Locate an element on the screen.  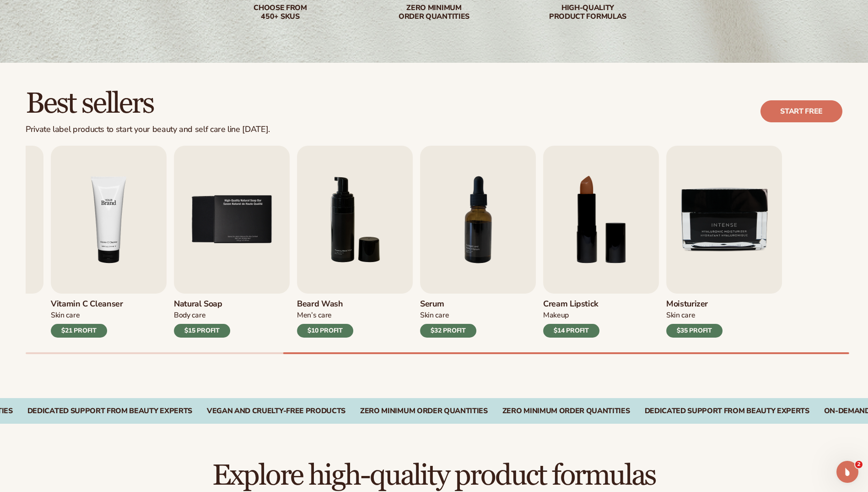
h3: Cream Lipstick is located at coordinates (571, 304).